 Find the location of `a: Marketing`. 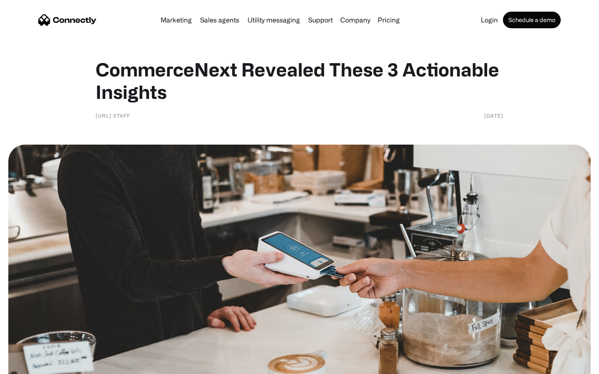

a: Marketing is located at coordinates (176, 20).